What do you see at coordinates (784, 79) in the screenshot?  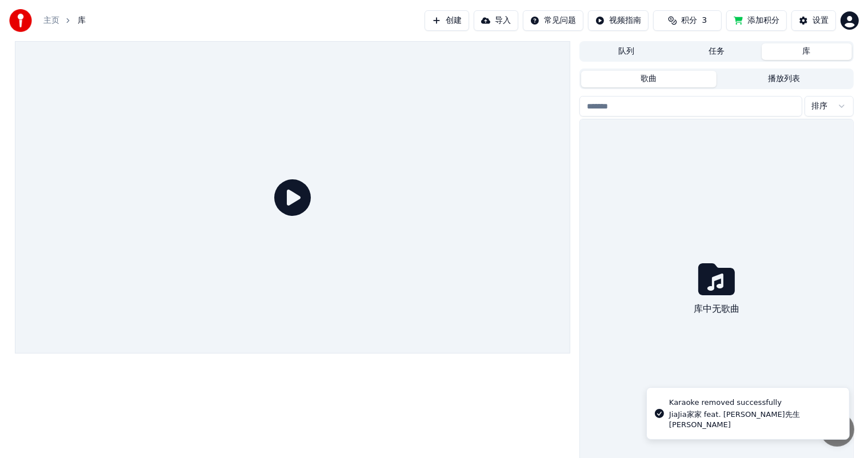 I see `button: 播放列表` at bounding box center [784, 79].